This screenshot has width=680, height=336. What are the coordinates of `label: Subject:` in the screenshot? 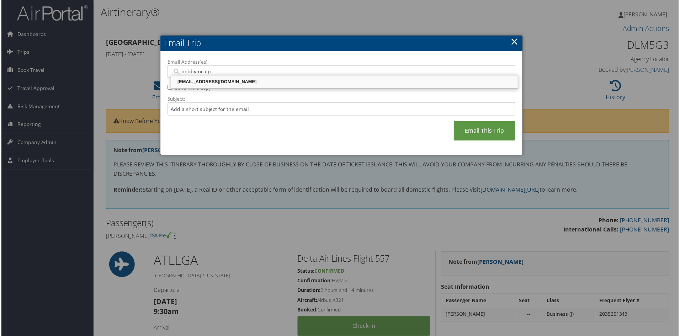 It's located at (341, 99).